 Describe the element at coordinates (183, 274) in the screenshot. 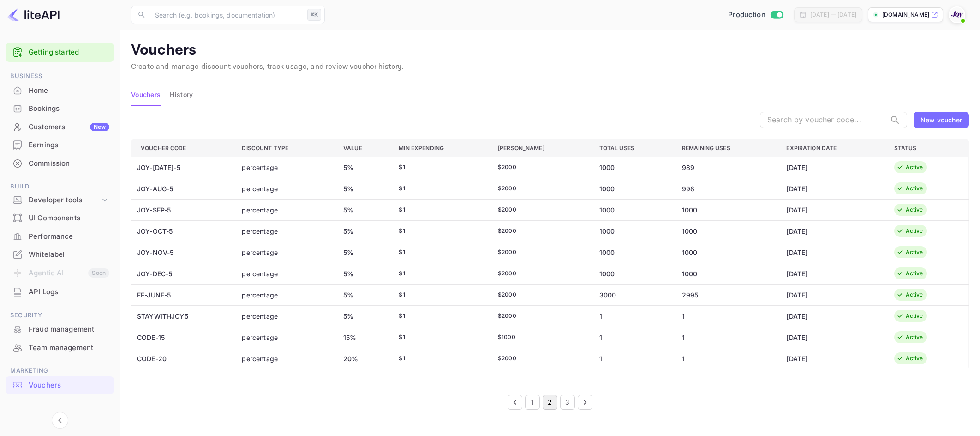

I see `td: JOY-DEC-5` at that location.